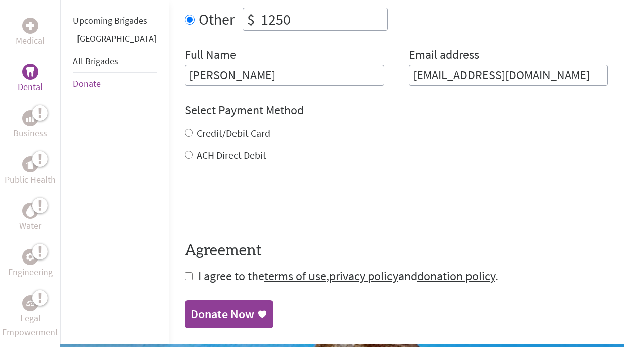 The height and width of the screenshot is (347, 624). Describe the element at coordinates (30, 211) in the screenshot. I see `div: Water` at that location.